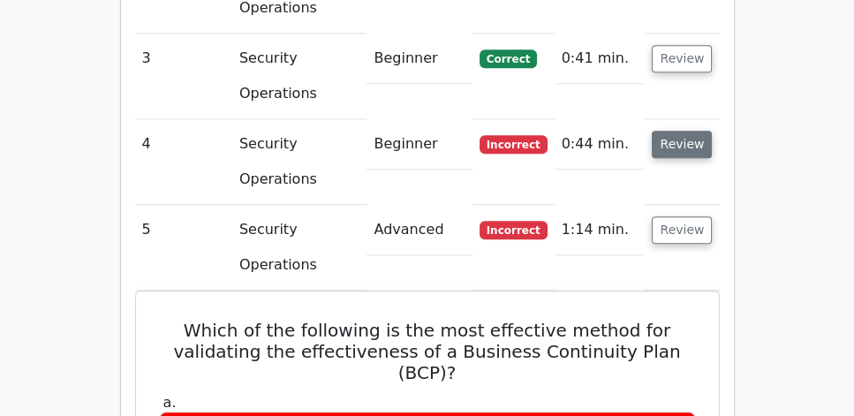  What do you see at coordinates (600, 144) in the screenshot?
I see `td: 0:44 min.` at bounding box center [600, 144].